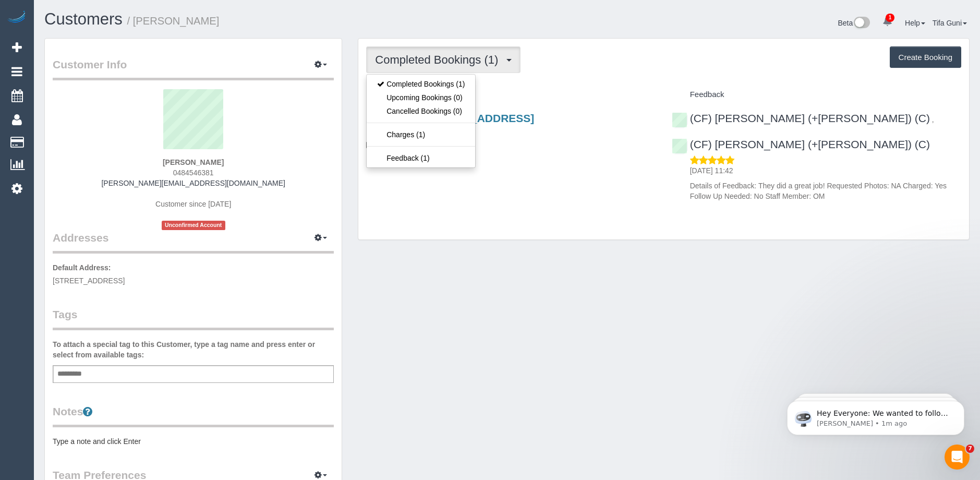  What do you see at coordinates (510, 145) in the screenshot?
I see `p: One Time Cleaning` at bounding box center [510, 145].